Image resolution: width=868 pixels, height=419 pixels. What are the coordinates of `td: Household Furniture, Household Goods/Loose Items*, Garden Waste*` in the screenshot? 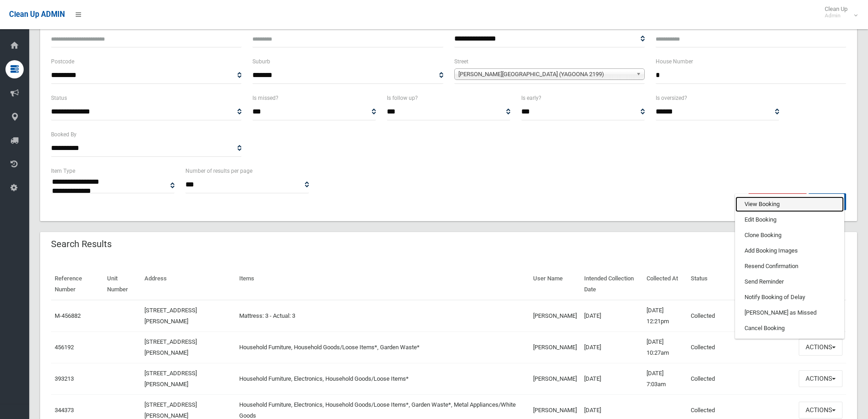 It's located at (382, 347).